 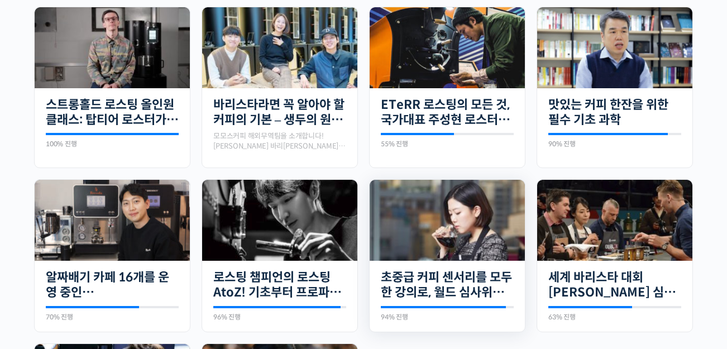 I want to click on div: 94% 진행, so click(x=447, y=317).